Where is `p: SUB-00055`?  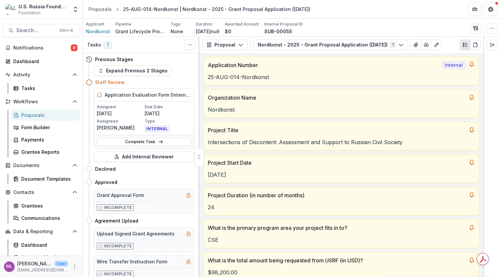 p: SUB-00055 is located at coordinates (278, 31).